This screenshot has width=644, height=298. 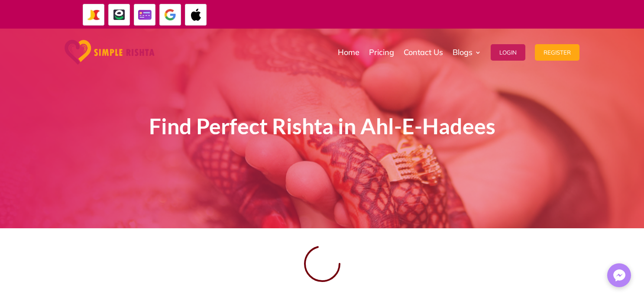 I want to click on span: Find Perfect Rishta in Ahl-E-Hadees, so click(x=323, y=126).